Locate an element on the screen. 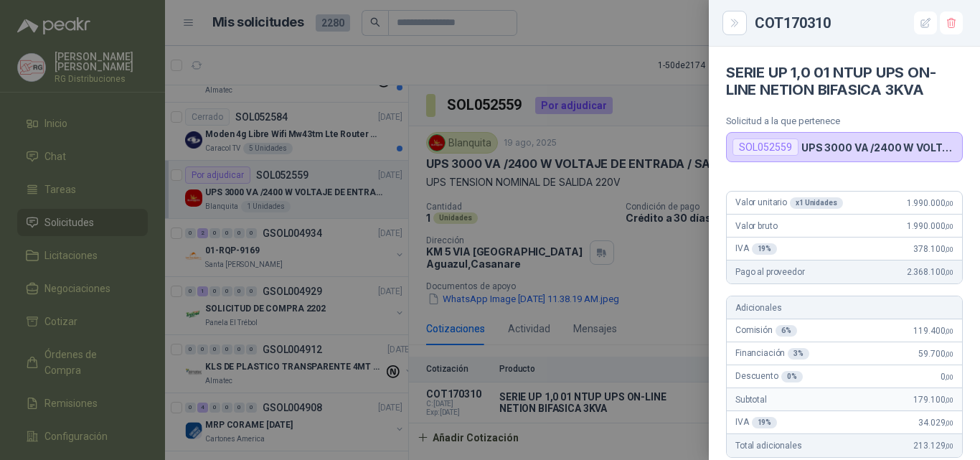  div: x 1 Unidades is located at coordinates (817, 203).